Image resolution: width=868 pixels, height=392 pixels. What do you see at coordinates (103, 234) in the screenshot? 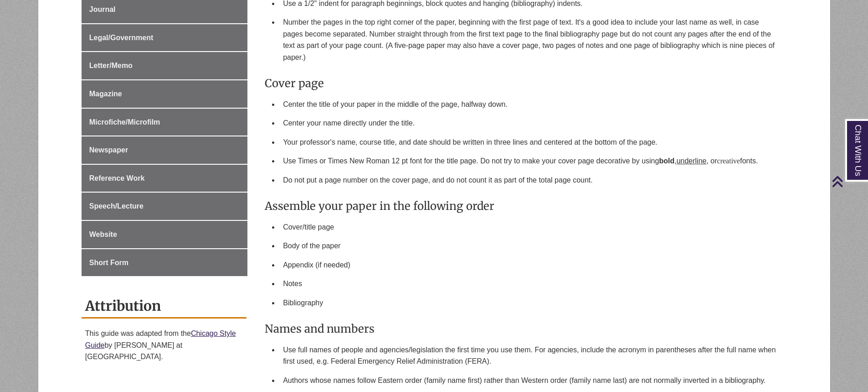
I see `span: Website` at bounding box center [103, 234].